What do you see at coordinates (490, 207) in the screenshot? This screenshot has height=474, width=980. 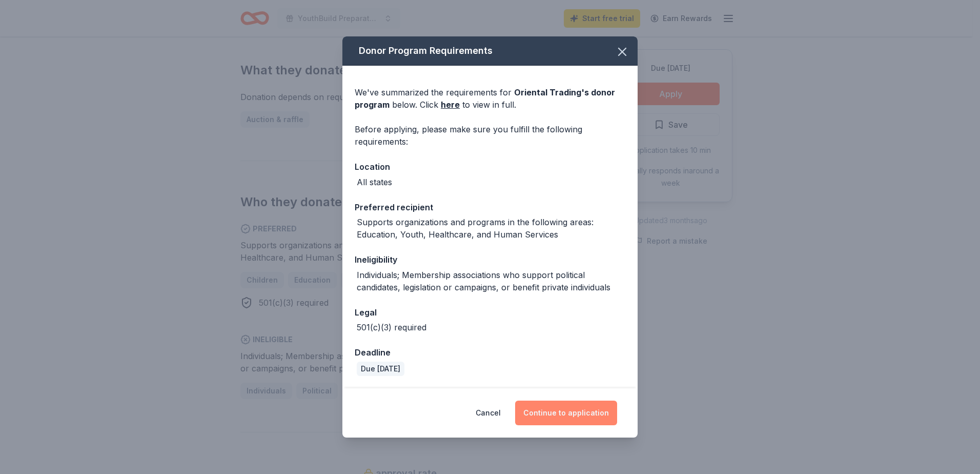 I see `div: Preferred recipient` at bounding box center [490, 207].